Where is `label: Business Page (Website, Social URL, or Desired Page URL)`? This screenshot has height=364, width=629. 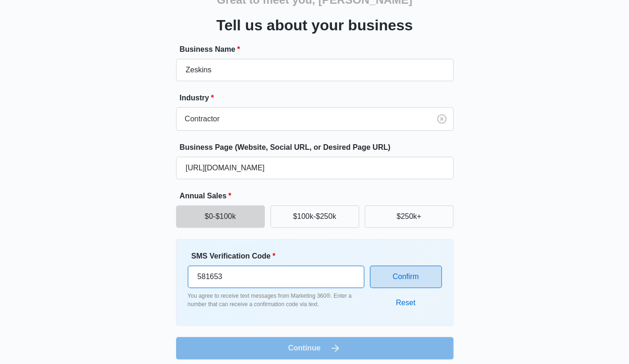
label: Business Page (Website, Social URL, or Desired Page URL) is located at coordinates (319, 148).